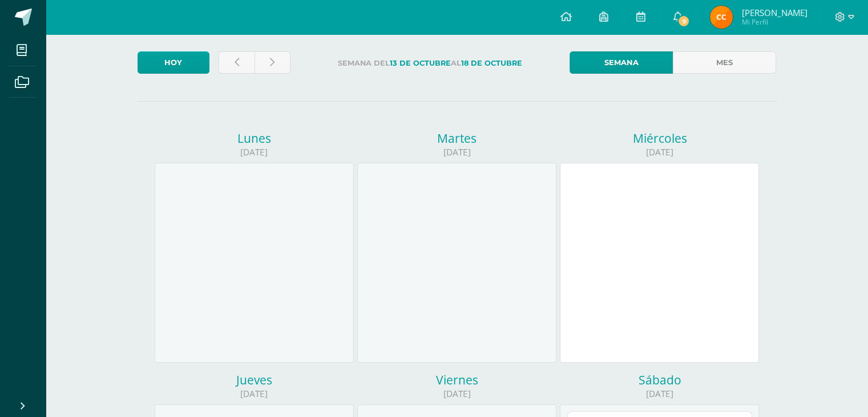  Describe the element at coordinates (254, 138) in the screenshot. I see `div: Lunes` at that location.